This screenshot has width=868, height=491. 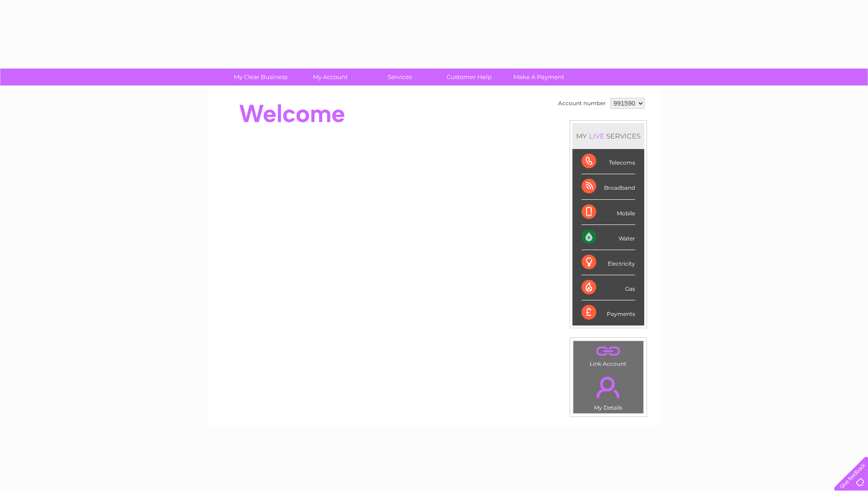 I want to click on div: MY SERVICES, so click(x=608, y=136).